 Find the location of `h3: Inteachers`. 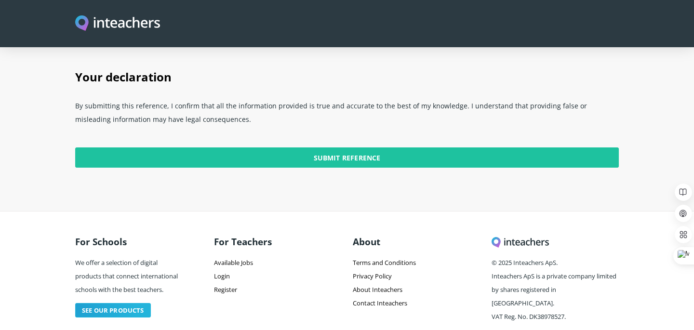

h3: Inteachers is located at coordinates (555, 242).